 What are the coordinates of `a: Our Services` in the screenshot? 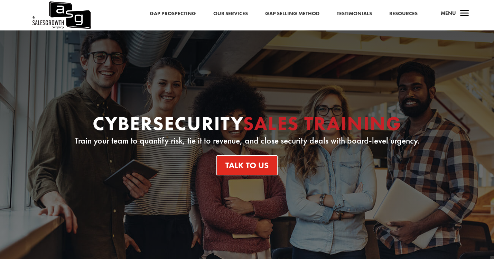 It's located at (231, 14).